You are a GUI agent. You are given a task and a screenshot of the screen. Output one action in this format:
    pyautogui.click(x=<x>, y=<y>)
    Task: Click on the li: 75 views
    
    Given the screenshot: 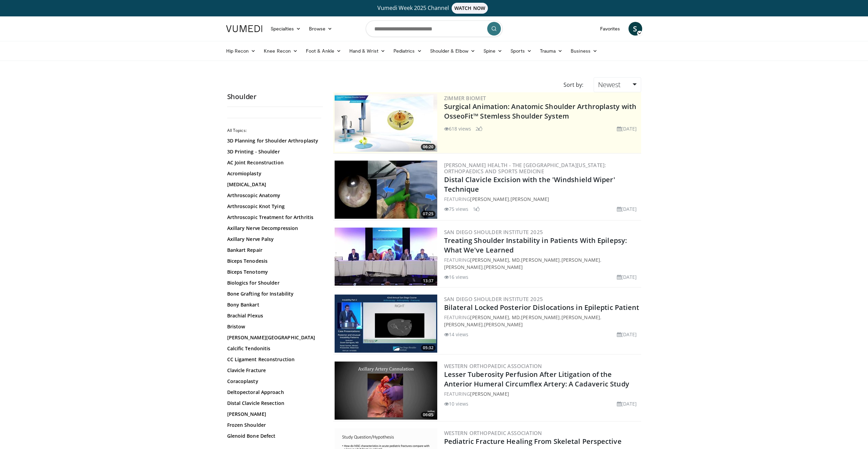 What is the action you would take?
    pyautogui.click(x=456, y=209)
    